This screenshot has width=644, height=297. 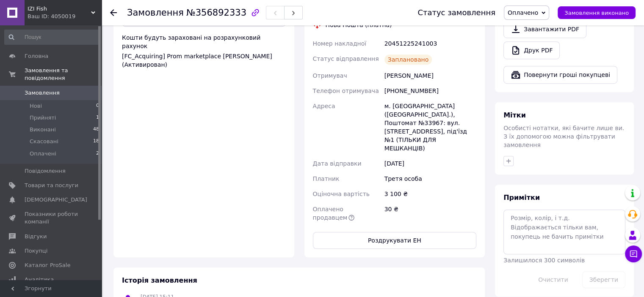 What do you see at coordinates (596, 13) in the screenshot?
I see `button: Замовлення виконано` at bounding box center [596, 13].